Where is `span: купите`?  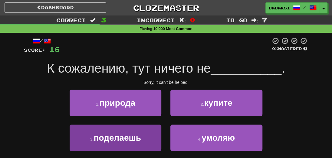
span: купите is located at coordinates (218, 102).